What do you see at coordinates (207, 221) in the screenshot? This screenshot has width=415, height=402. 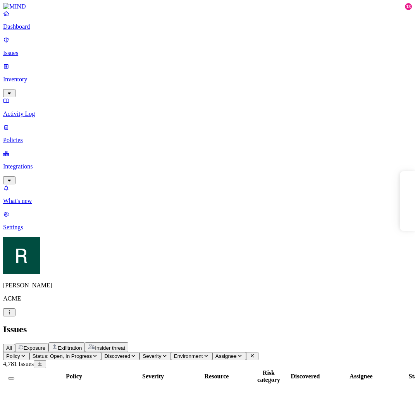 I see `a: Settings` at bounding box center [207, 221].